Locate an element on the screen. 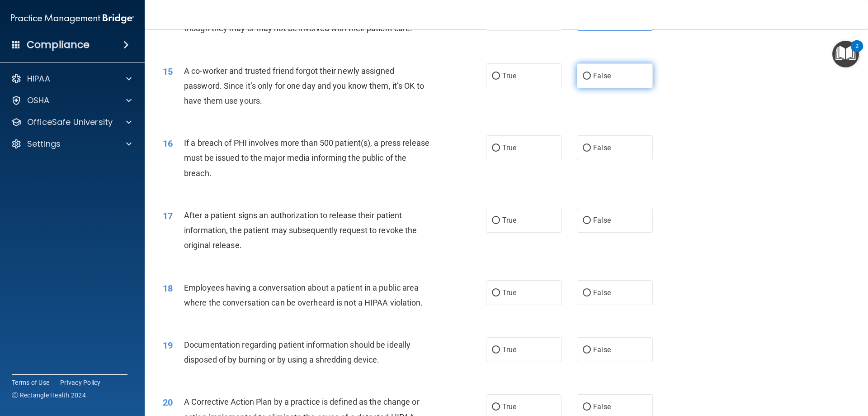 The height and width of the screenshot is (416, 868). span: If a breach of PHI involves more than 500 patient(s), a press release must be issued to the major... is located at coordinates (307, 158).